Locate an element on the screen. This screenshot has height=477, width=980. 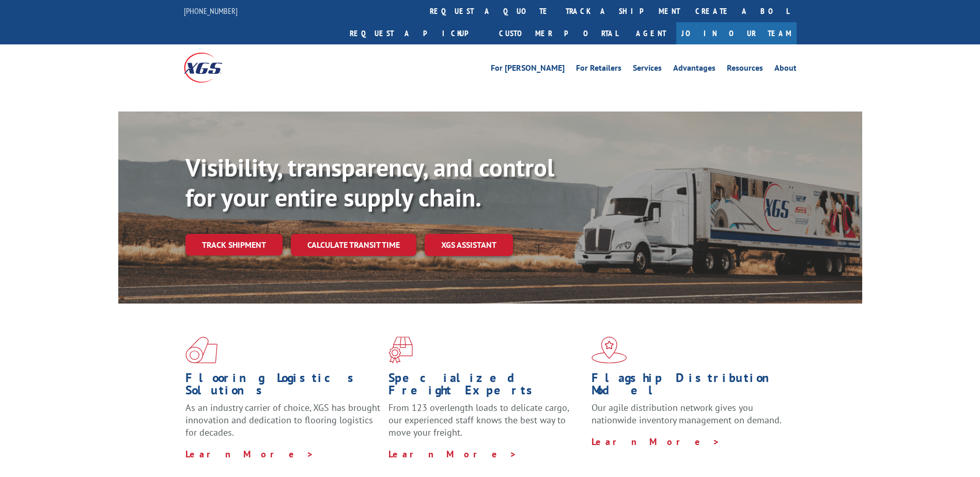
p: From 123 overlength loads to delicate cargo, our experienced staff knows the best way to move you... is located at coordinates (486, 424).